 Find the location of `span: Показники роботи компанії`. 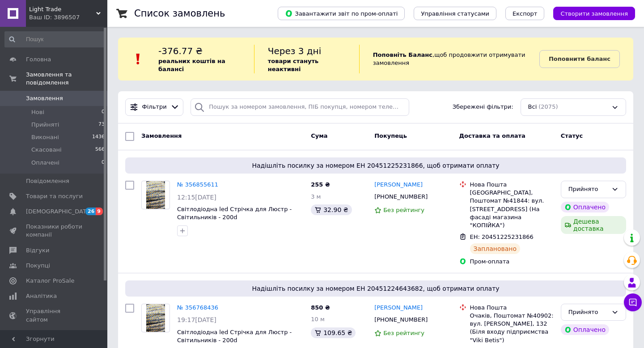

span: Показники роботи компанії is located at coordinates (54, 231).